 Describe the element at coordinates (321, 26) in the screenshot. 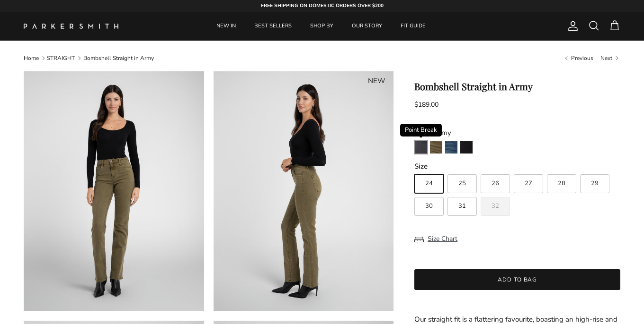

I see `div: Primary` at that location.